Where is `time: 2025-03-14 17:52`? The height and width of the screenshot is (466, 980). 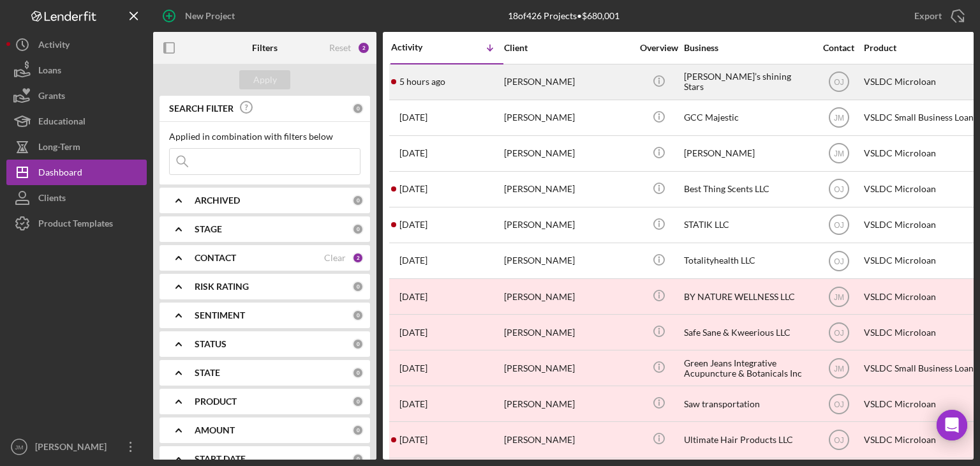
time: 2025-03-14 17:52 is located at coordinates (413, 404).